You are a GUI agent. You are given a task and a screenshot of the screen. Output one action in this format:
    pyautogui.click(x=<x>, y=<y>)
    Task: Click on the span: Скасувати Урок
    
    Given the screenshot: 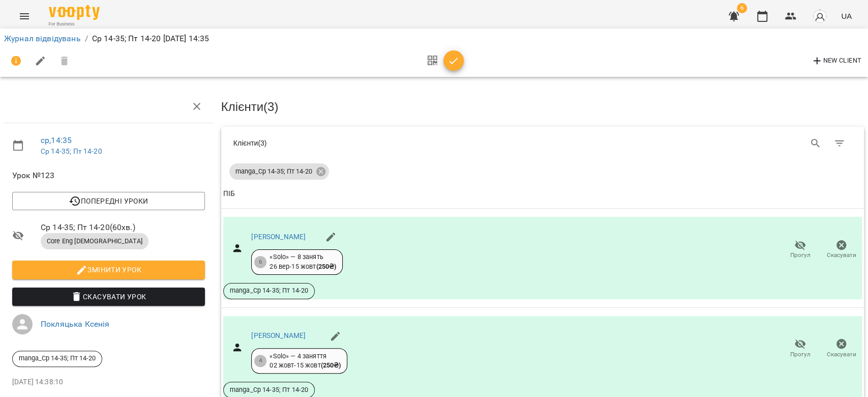 What is the action you would take?
    pyautogui.click(x=108, y=297)
    